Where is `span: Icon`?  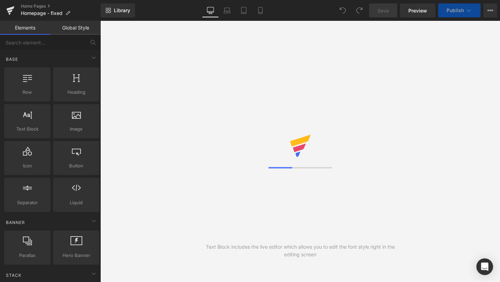 span: Icon is located at coordinates (27, 166).